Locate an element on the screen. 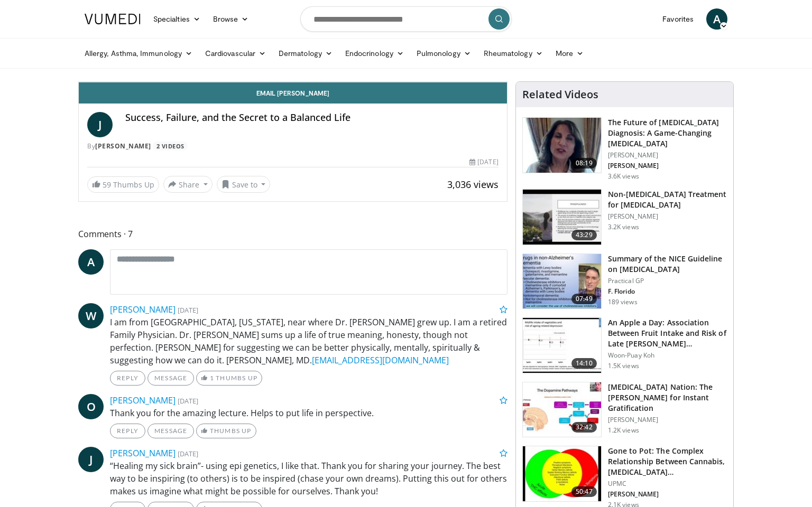  button: Share is located at coordinates (188, 184).